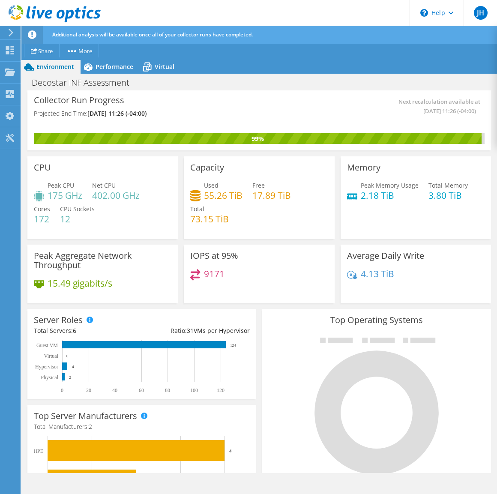 The image size is (497, 494). What do you see at coordinates (369, 106) in the screenshot?
I see `span: Next recalculation available at` at bounding box center [369, 106].